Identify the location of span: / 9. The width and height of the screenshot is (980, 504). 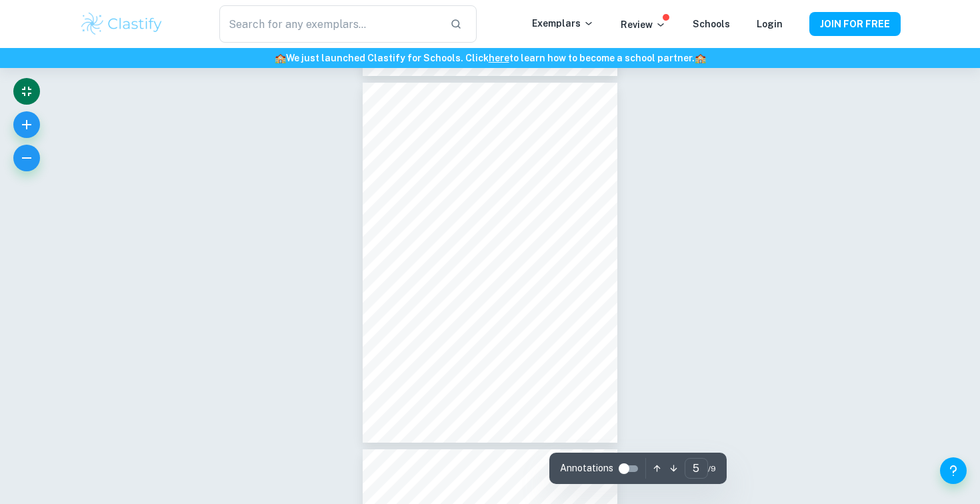
(712, 469).